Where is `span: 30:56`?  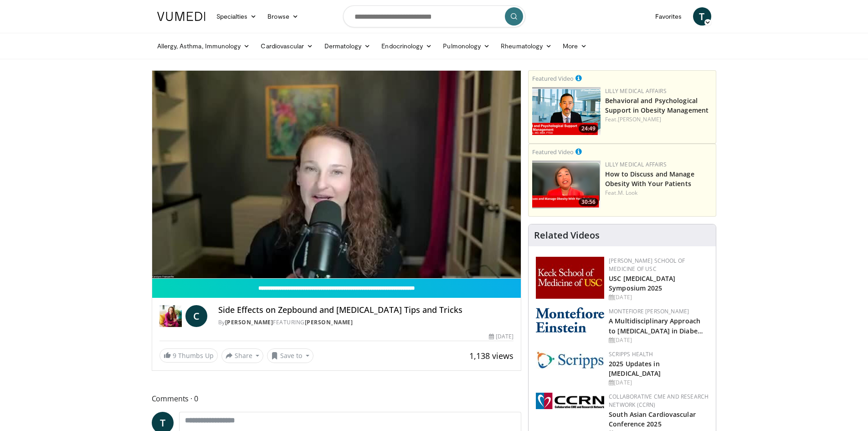
span: 30:56 is located at coordinates (588, 202).